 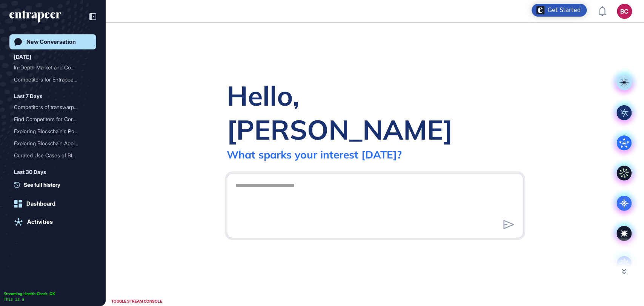 What do you see at coordinates (53, 107) in the screenshot?
I see `div: Competitors of transwarp.io` at bounding box center [53, 107].